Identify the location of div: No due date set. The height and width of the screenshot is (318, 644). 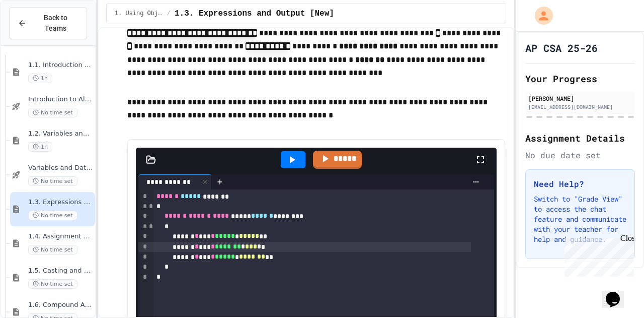
(580, 155).